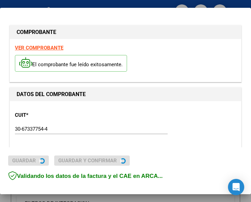 The width and height of the screenshot is (251, 202). What do you see at coordinates (36, 32) in the screenshot?
I see `strong: COMPROBANTE` at bounding box center [36, 32].